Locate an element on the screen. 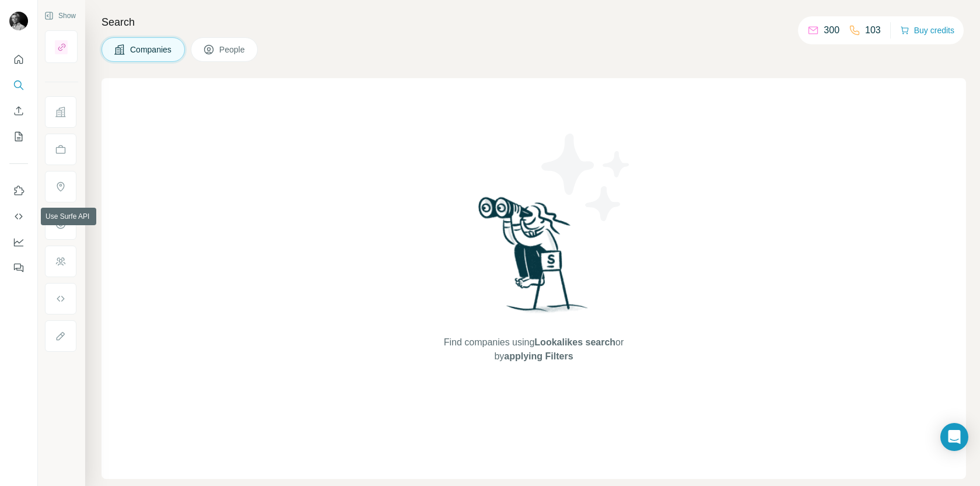 The width and height of the screenshot is (980, 486). button: Quick start is located at coordinates (19, 59).